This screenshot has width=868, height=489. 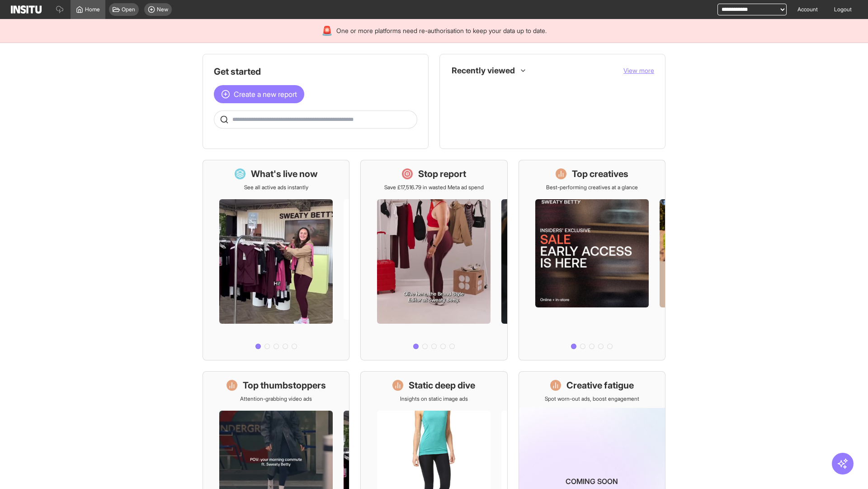 What do you see at coordinates (128, 9) in the screenshot?
I see `span: Open` at bounding box center [128, 9].